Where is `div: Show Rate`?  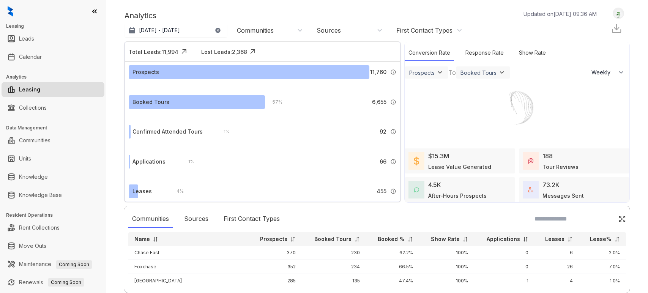
div: Show Rate is located at coordinates (532, 53).